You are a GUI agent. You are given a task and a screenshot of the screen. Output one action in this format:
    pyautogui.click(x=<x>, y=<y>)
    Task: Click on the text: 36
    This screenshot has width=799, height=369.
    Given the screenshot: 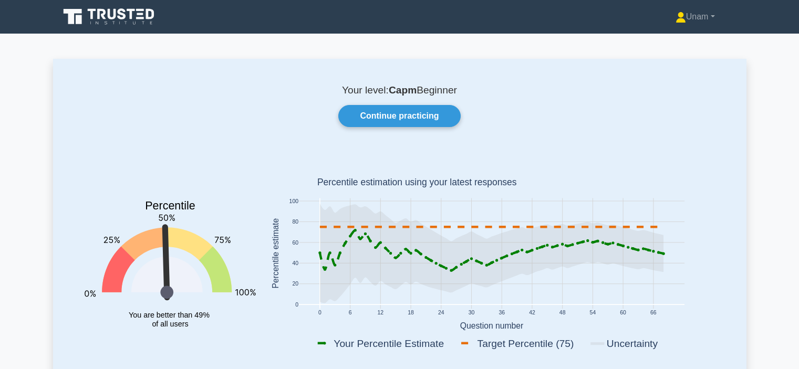 What is the action you would take?
    pyautogui.click(x=502, y=313)
    